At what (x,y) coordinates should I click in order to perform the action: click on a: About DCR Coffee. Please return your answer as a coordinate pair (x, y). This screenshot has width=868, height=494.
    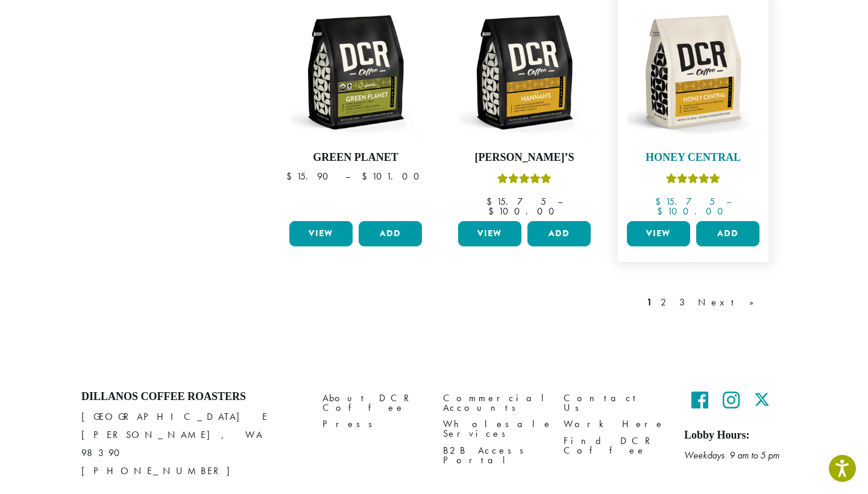
    Looking at the image, I should click on (374, 403).